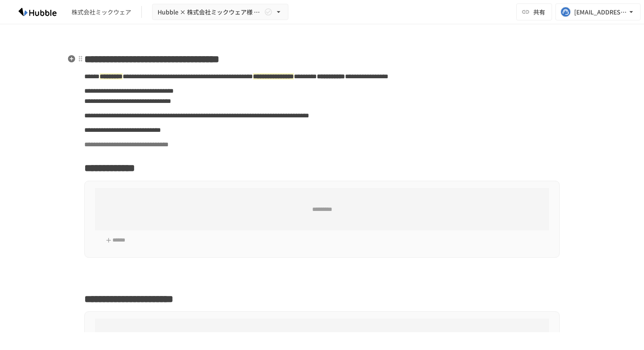  I want to click on div: 株式会社ミックウェア, so click(101, 12).